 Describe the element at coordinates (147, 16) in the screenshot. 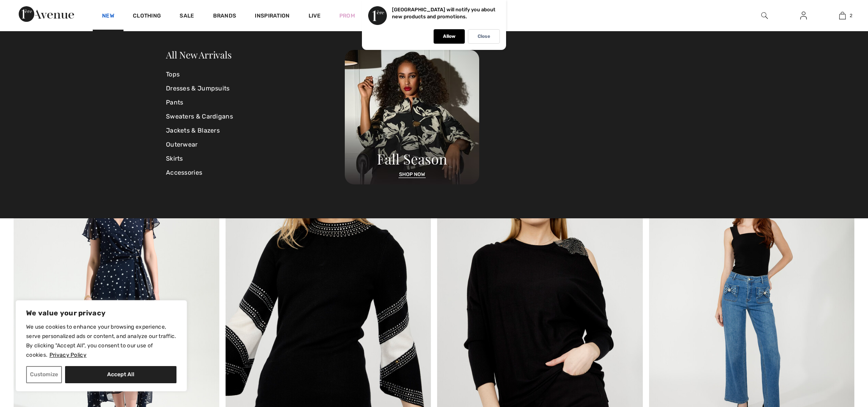

I see `a: Clothing` at that location.